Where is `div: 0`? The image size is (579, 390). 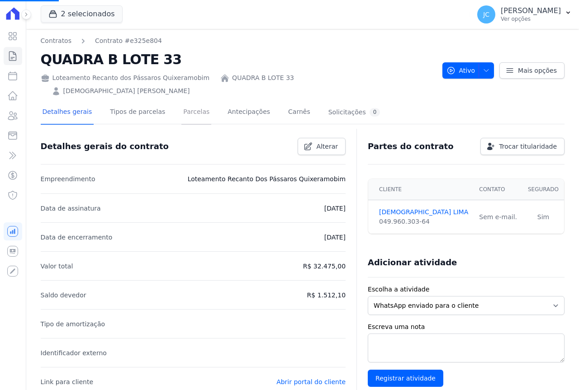
div: 0 is located at coordinates (375, 112).